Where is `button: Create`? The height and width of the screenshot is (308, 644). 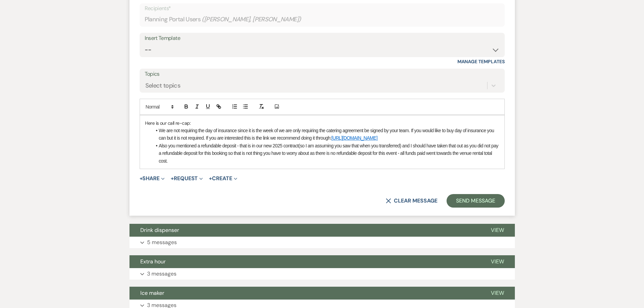 button: Create is located at coordinates (223, 179).